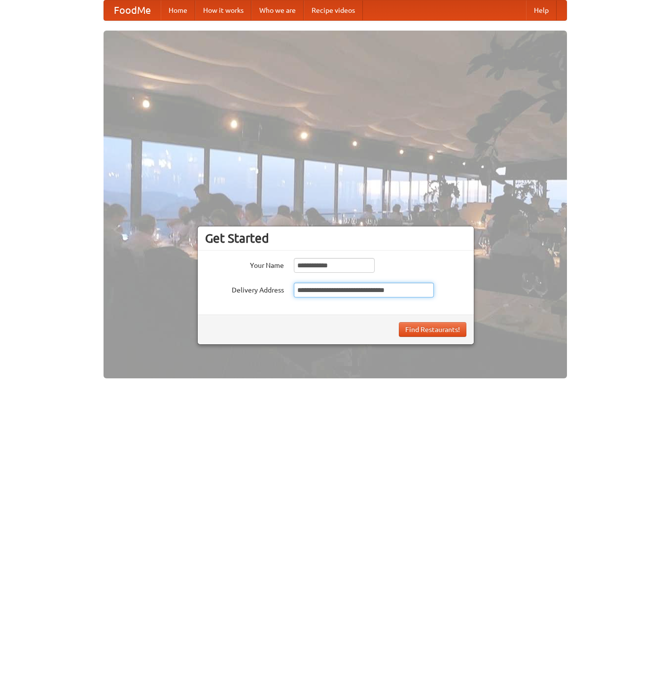 The height and width of the screenshot is (698, 670). What do you see at coordinates (432, 329) in the screenshot?
I see `button: Find Restaurants!` at bounding box center [432, 329].